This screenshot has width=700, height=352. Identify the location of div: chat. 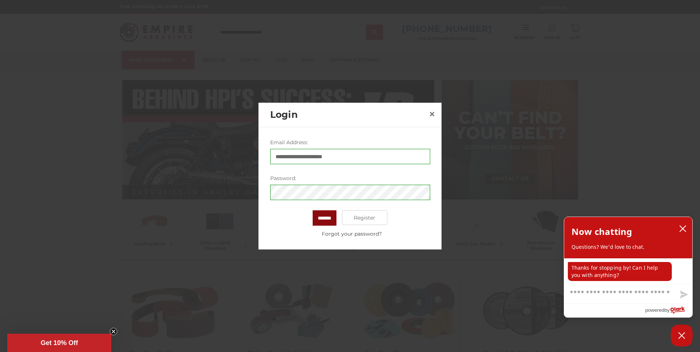
(628, 271).